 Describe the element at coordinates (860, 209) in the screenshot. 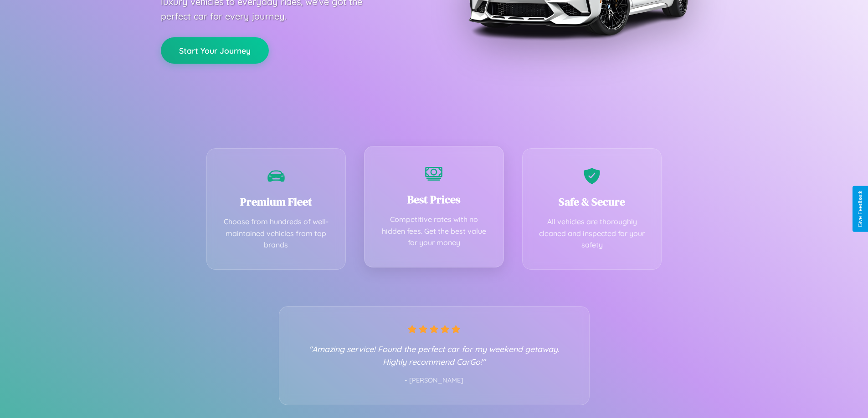

I see `div: Give Feedback` at that location.